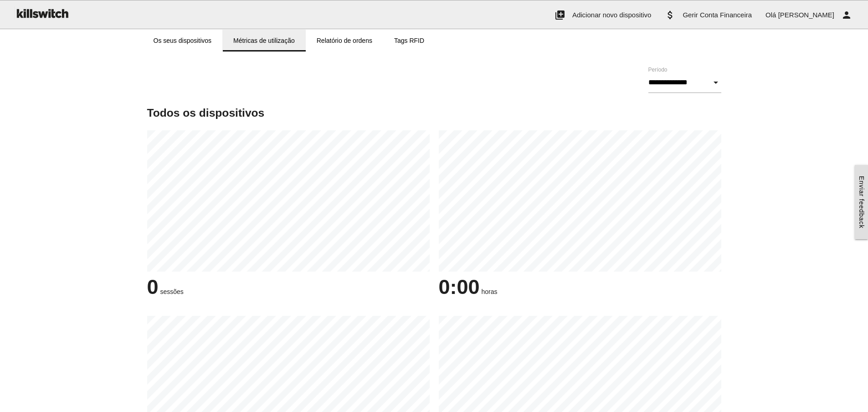  I want to click on span: horas, so click(489, 291).